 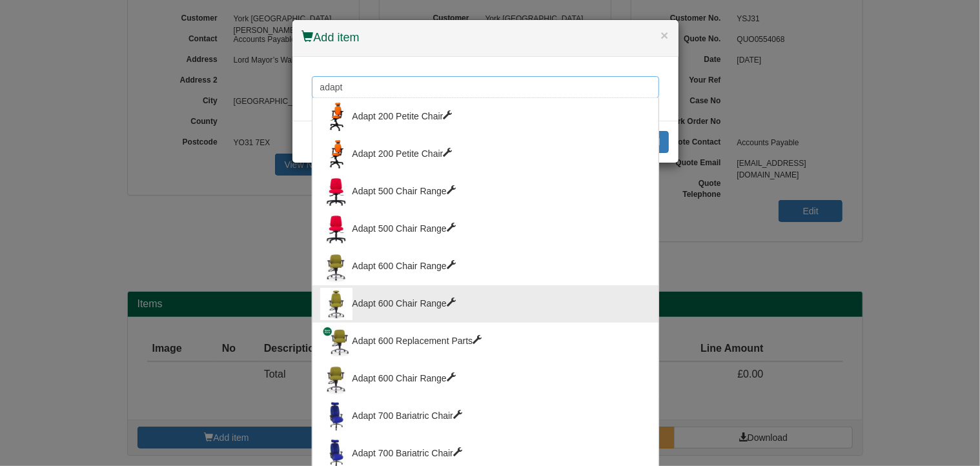 I want to click on h4: Add item, so click(x=486, y=38).